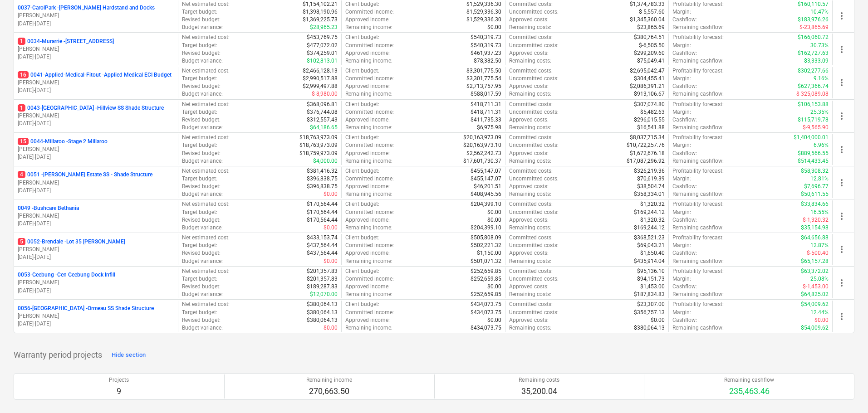  I want to click on p: $368,096.81, so click(322, 104).